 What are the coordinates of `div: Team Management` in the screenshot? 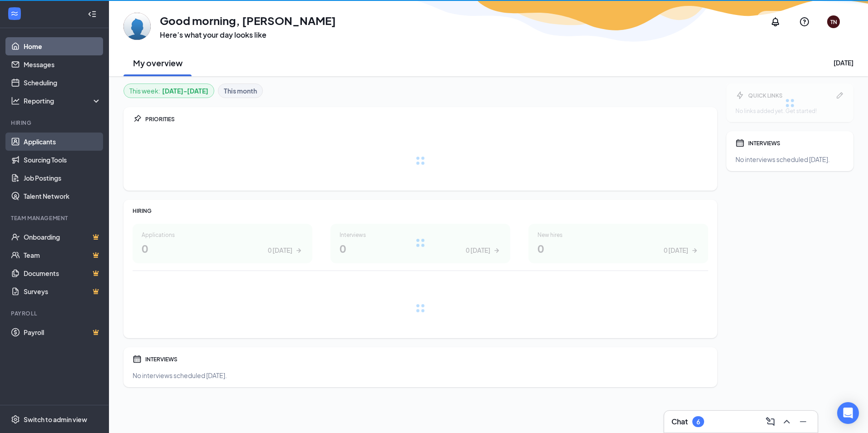 It's located at (55, 218).